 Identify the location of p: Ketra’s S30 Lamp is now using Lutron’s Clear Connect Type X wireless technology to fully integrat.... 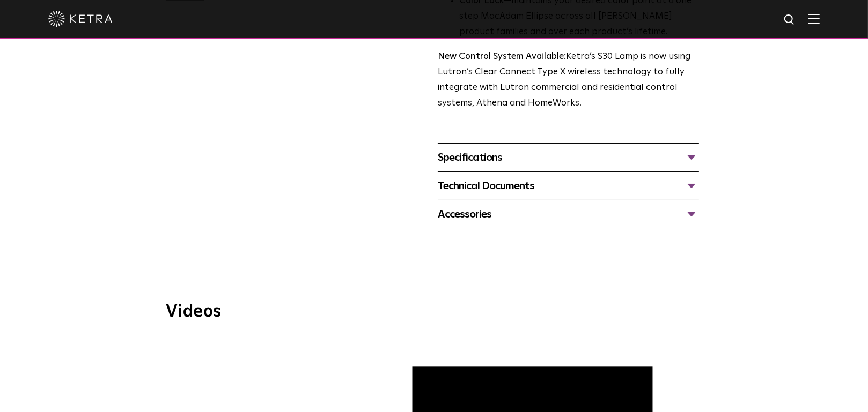
(568, 80).